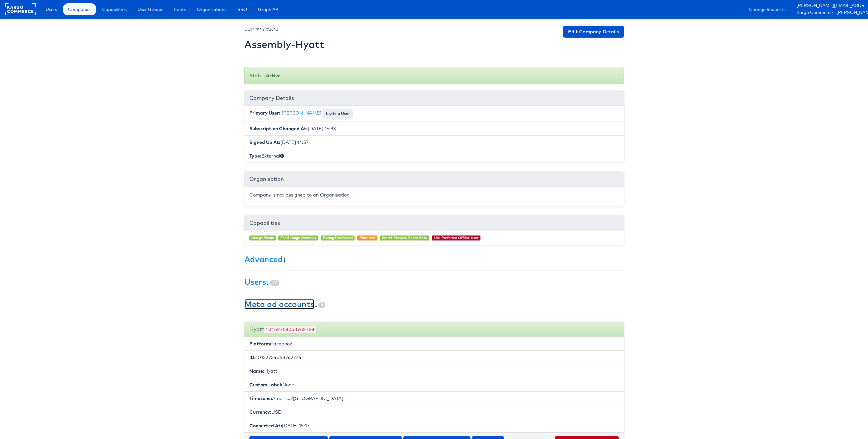  What do you see at coordinates (114, 10) in the screenshot?
I see `a: Capabilities` at bounding box center [114, 10].